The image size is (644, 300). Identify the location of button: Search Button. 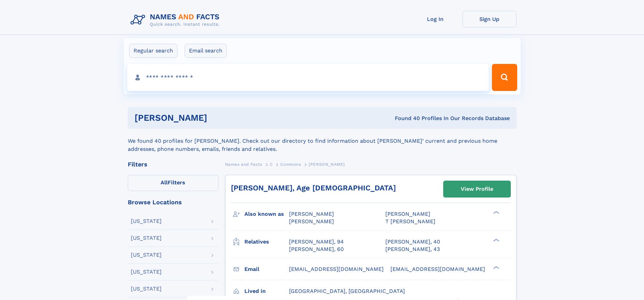
(505, 77).